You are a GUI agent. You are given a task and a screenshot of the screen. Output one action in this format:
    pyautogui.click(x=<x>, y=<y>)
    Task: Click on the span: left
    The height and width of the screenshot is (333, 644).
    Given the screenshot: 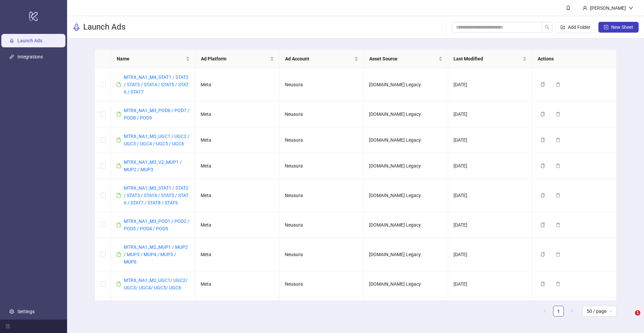 What is the action you would take?
    pyautogui.click(x=545, y=311)
    